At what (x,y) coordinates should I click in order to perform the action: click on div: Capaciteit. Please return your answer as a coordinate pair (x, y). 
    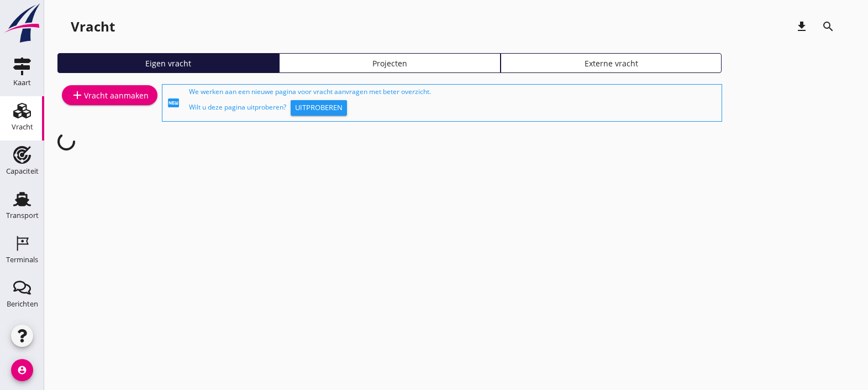
    Looking at the image, I should click on (22, 171).